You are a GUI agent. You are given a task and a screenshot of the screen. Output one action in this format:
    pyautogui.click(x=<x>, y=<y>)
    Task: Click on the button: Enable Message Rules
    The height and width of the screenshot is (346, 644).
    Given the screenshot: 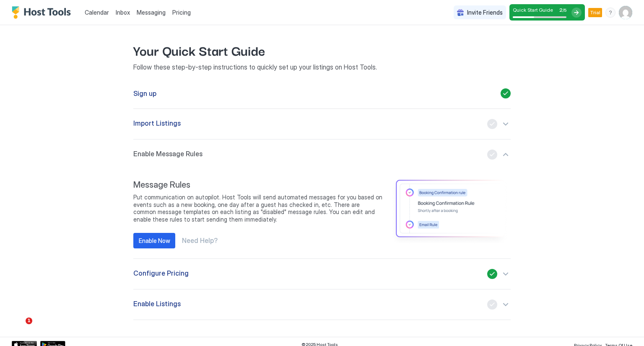 What is the action you would take?
    pyautogui.click(x=322, y=154)
    